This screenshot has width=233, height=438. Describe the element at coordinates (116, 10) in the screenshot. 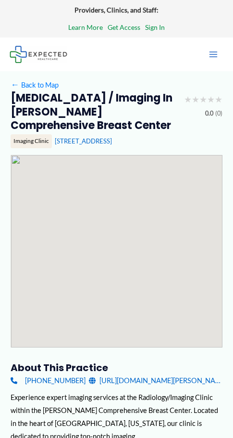

I see `strong: Providers, Clinics, and Staff:` at that location.